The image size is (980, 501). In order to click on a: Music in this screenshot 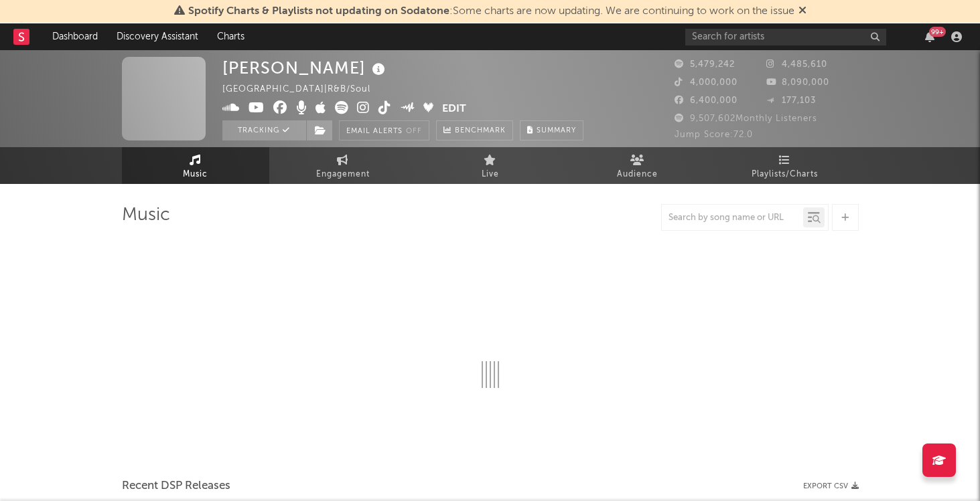, I will do `click(196, 165)`.